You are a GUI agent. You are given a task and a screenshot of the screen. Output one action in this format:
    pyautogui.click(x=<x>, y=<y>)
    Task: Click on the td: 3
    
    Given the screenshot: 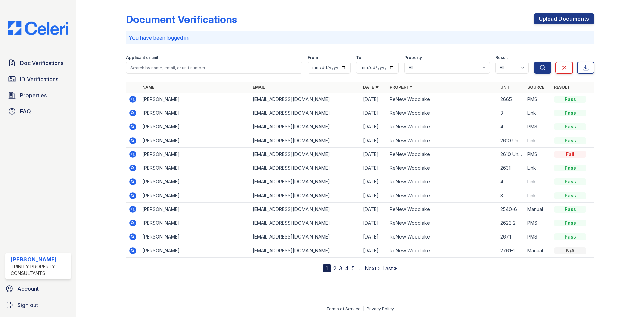 What is the action you would take?
    pyautogui.click(x=511, y=195)
    